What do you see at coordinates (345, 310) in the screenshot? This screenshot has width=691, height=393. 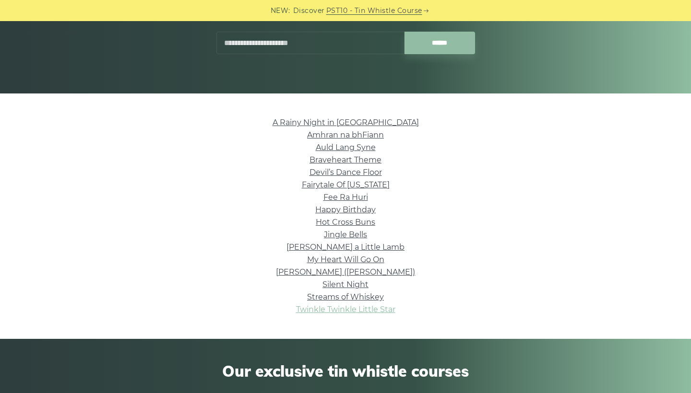 I see `a: Twinkle Twinkle Little Star` at bounding box center [345, 310].